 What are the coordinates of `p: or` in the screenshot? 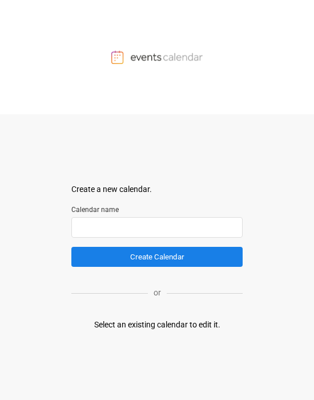 It's located at (157, 292).